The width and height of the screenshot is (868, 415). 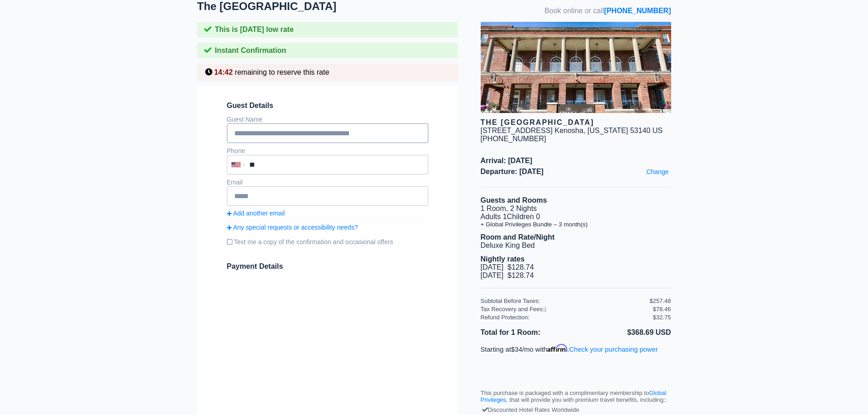 What do you see at coordinates (576, 409) in the screenshot?
I see `div: Discounted Hotel Rates Worldwide` at bounding box center [576, 409].